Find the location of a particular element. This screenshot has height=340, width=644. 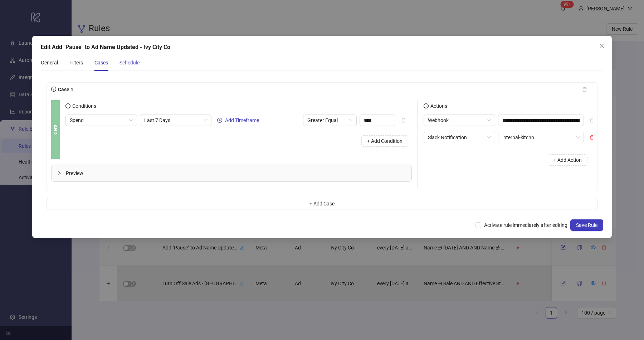

span: + Add Action is located at coordinates (567, 160).